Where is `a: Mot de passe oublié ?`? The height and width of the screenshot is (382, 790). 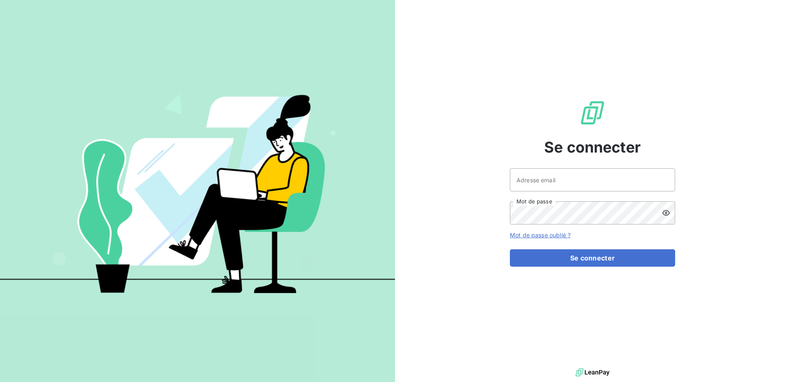
a: Mot de passe oublié ? is located at coordinates (540, 235).